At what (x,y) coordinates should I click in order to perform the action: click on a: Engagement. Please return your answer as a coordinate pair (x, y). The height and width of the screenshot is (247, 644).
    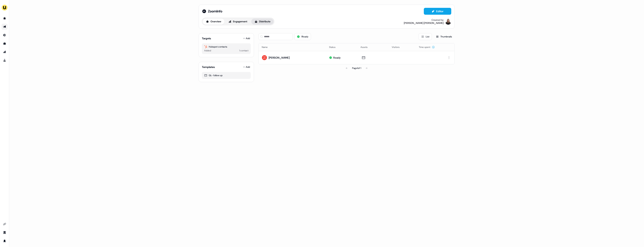
    Looking at the image, I should click on (238, 22).